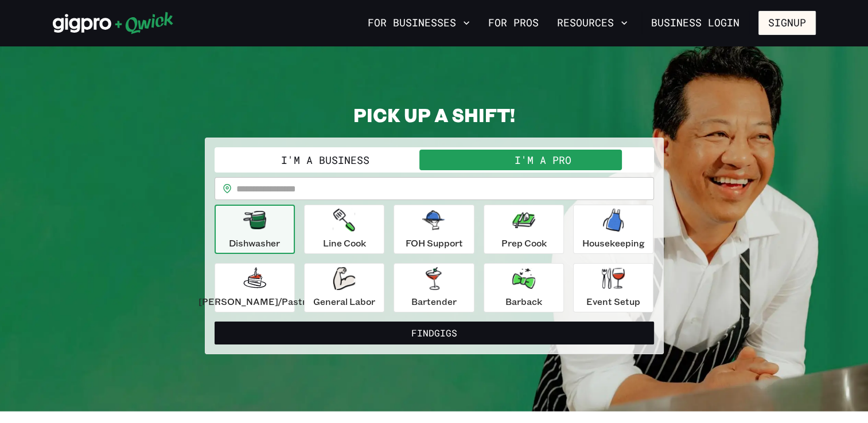 This screenshot has width=868, height=423. What do you see at coordinates (613, 302) in the screenshot?
I see `p: Event Setup` at bounding box center [613, 302].